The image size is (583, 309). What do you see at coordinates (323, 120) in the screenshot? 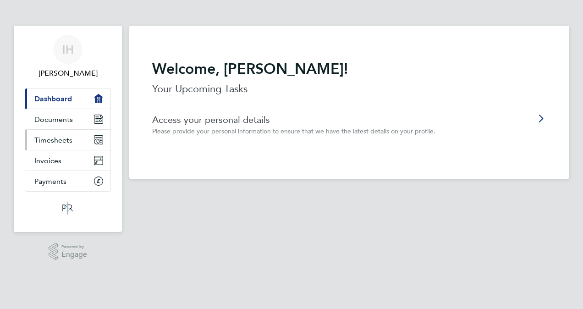
I see `a: Access your personal details` at bounding box center [323, 120].